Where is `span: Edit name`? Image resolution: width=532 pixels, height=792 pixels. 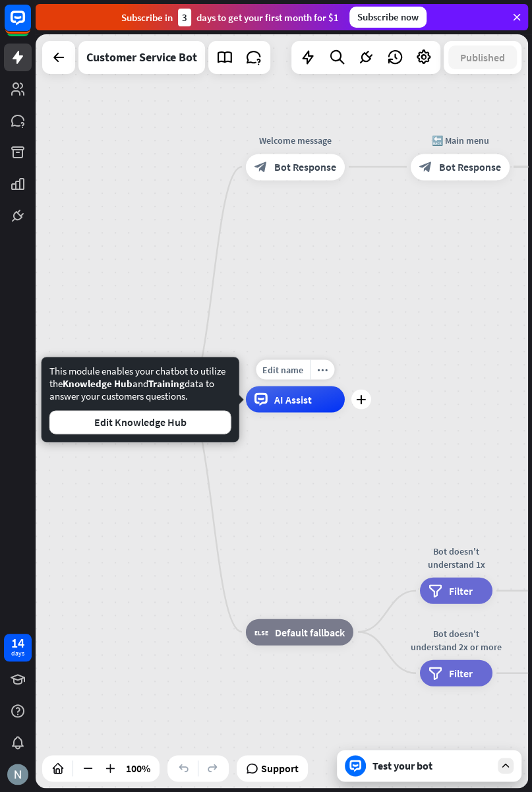 span: Edit name is located at coordinates (283, 369).